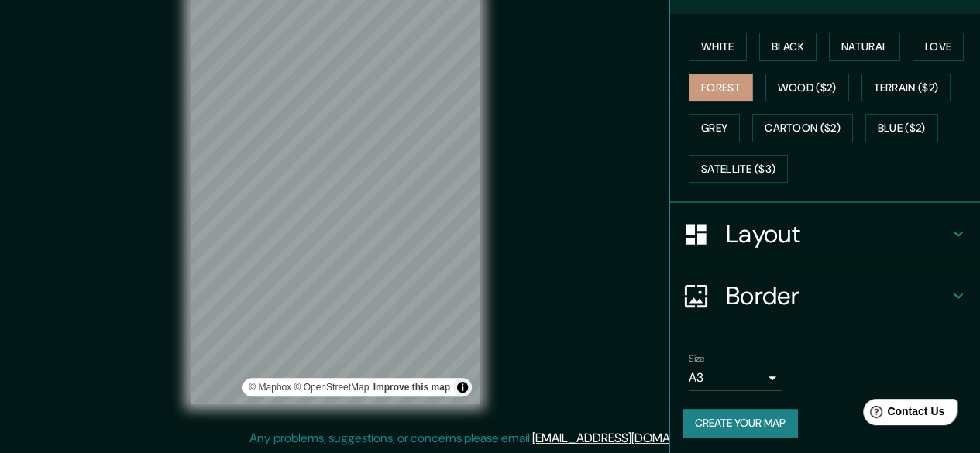 The width and height of the screenshot is (980, 453). I want to click on button: White, so click(717, 47).